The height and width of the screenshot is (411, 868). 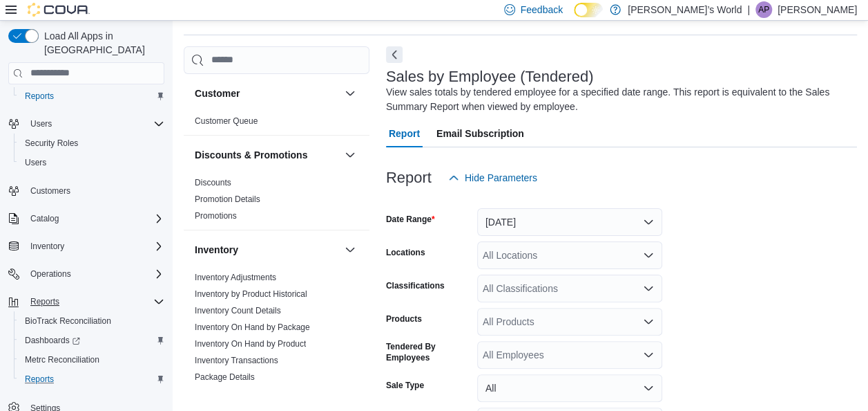 I want to click on a: Package Details, so click(x=225, y=377).